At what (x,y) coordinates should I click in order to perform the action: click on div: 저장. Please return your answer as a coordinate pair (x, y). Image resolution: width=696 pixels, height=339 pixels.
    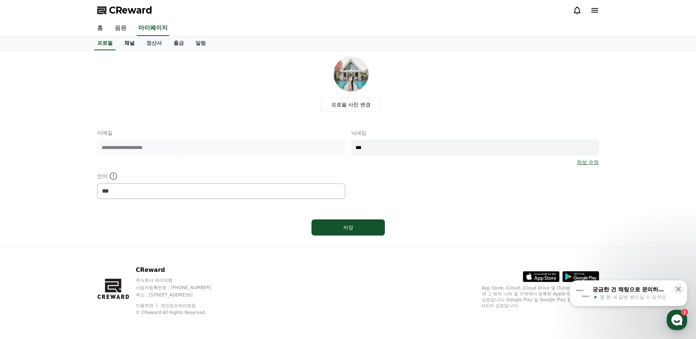
    Looking at the image, I should click on (348, 227).